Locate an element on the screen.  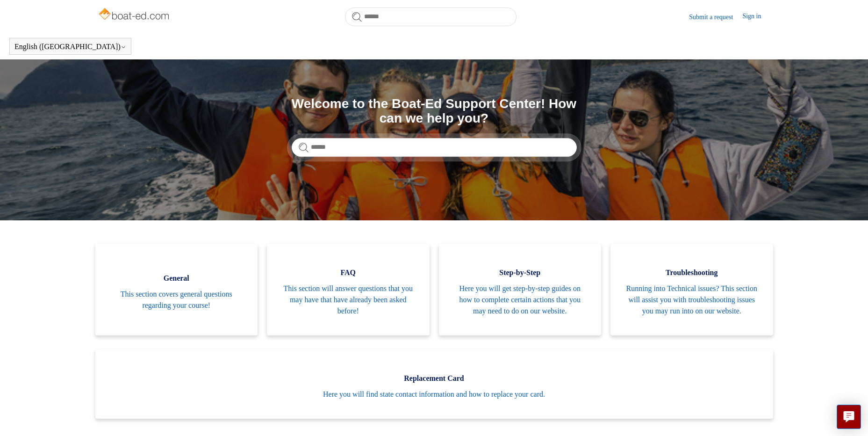
span: Replacement Card is located at coordinates (434, 378).